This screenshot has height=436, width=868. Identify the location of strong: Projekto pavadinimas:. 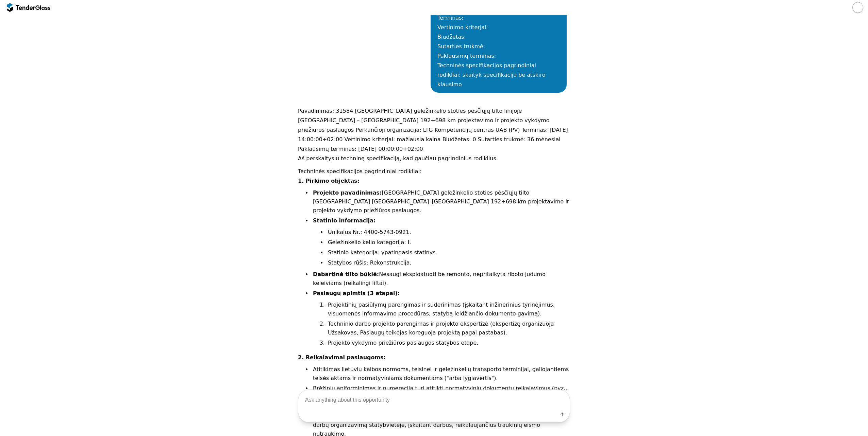
(347, 193).